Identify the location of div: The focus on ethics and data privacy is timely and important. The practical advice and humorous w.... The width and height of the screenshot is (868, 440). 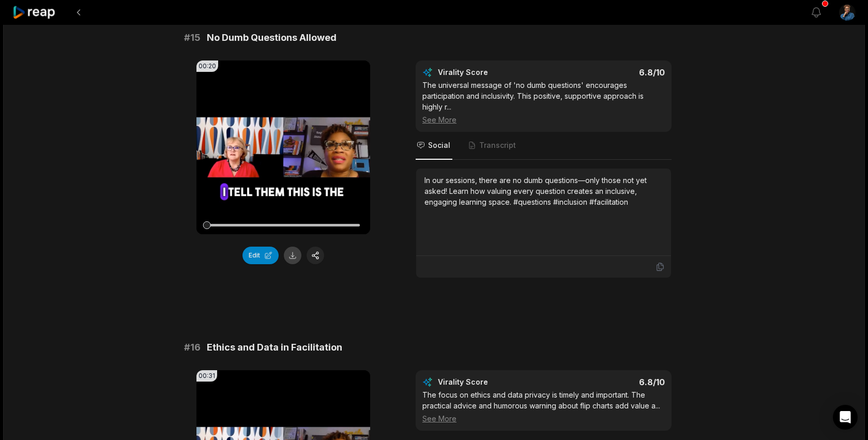
(543, 406).